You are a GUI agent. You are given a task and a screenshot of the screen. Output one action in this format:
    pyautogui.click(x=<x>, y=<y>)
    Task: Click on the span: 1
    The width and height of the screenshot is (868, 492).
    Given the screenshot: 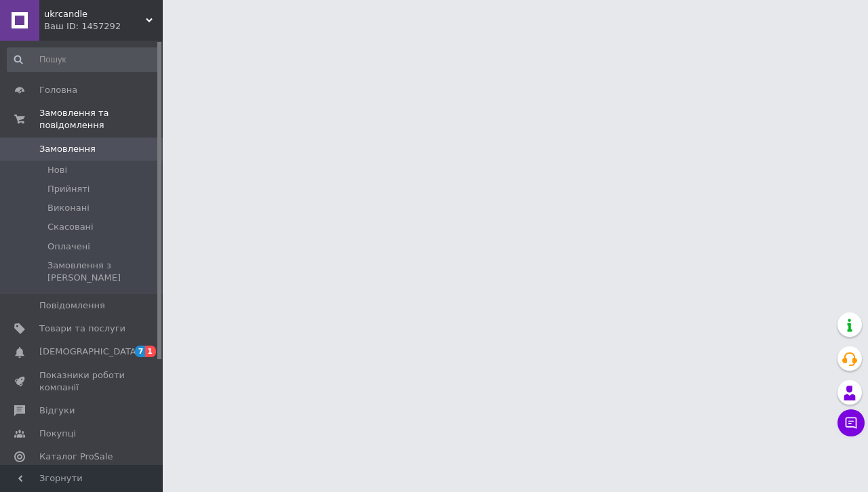 What is the action you would take?
    pyautogui.click(x=150, y=351)
    